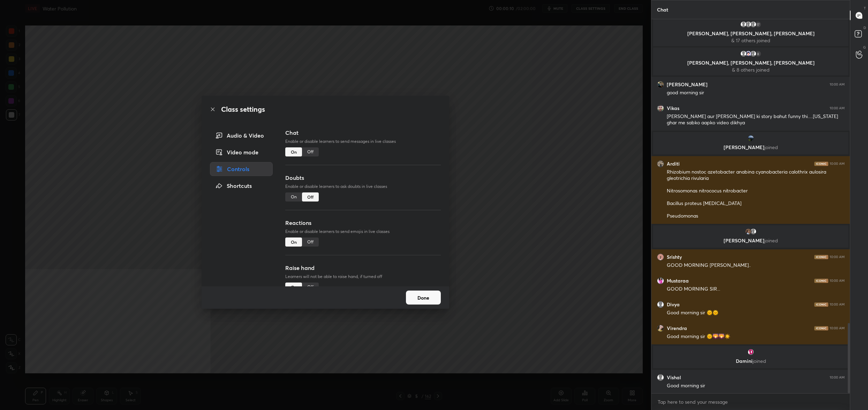 This screenshot has height=410, width=868. Describe the element at coordinates (661, 328) in the screenshot. I see `img: 982d3e07de35477eaf9f900f6b8a4851.jpg` at that location.